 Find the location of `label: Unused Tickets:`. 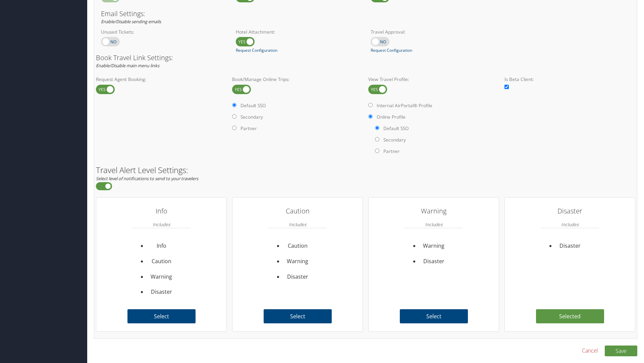

label: Unused Tickets: is located at coordinates (163, 32).